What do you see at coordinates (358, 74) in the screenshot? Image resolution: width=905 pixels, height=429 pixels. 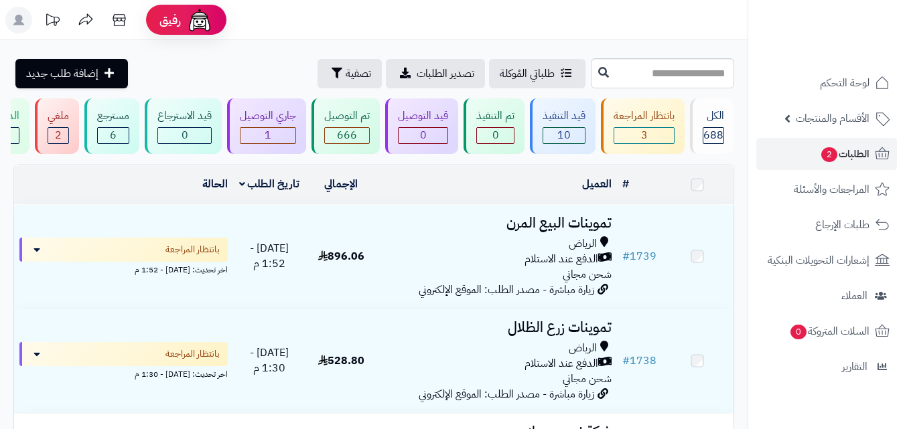 I see `span: تصفية` at bounding box center [358, 74].